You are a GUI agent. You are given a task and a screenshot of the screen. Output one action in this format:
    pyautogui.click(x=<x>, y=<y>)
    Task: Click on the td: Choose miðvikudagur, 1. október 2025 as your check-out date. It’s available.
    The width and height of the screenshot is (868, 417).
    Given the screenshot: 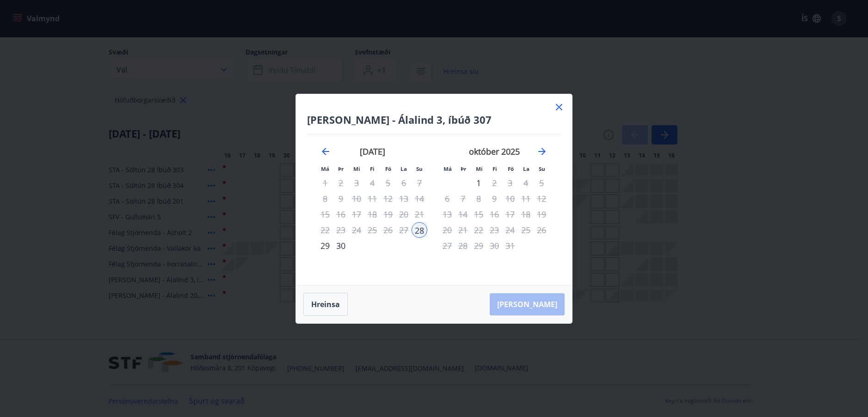 What is the action you would take?
    pyautogui.click(x=479, y=183)
    